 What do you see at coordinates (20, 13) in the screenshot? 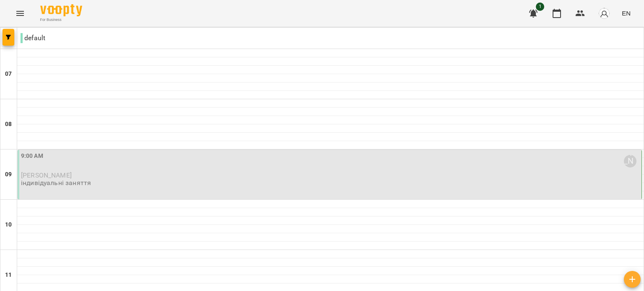
I see `button: Menu` at bounding box center [20, 13].